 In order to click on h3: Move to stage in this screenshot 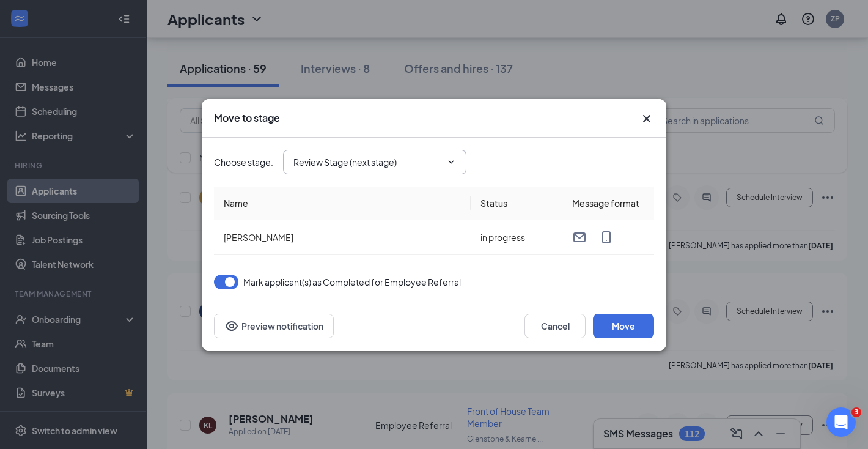, I will do `click(247, 118)`.